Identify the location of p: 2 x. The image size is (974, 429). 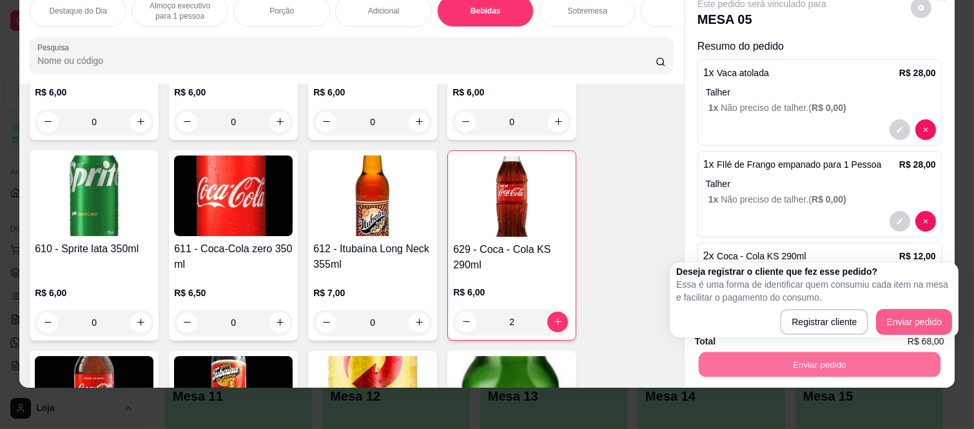
(755, 256).